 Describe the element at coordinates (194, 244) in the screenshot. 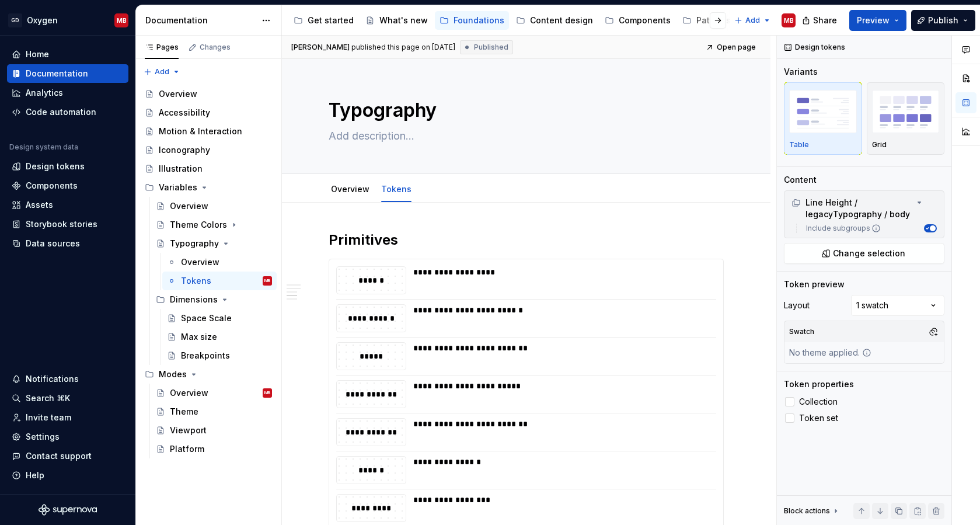

I see `div: Typography` at that location.